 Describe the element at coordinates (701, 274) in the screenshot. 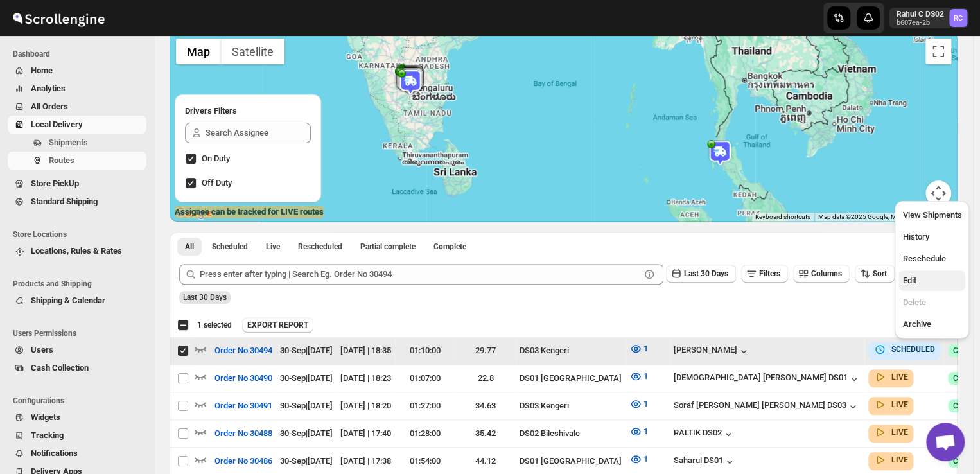

I see `button: Last 30 Days` at that location.